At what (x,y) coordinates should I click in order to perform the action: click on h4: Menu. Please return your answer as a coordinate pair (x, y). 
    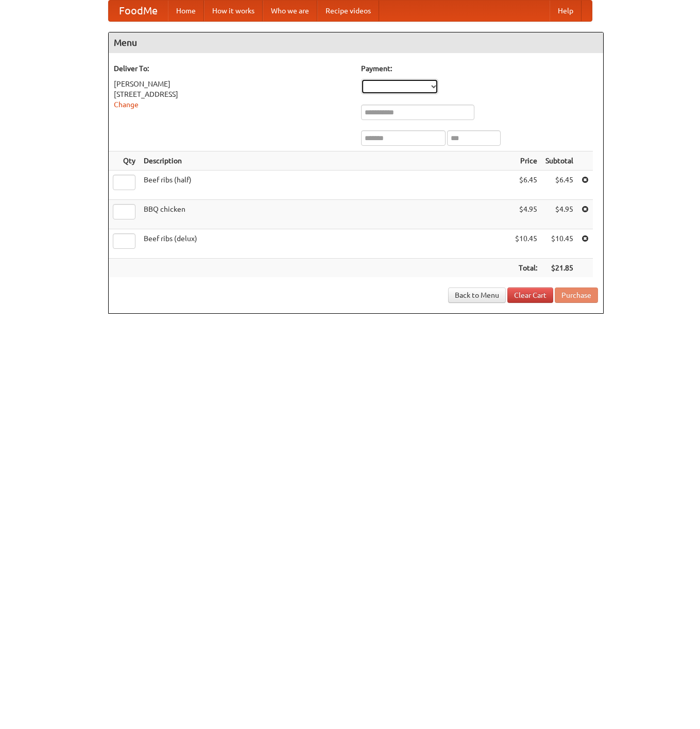
    Looking at the image, I should click on (356, 42).